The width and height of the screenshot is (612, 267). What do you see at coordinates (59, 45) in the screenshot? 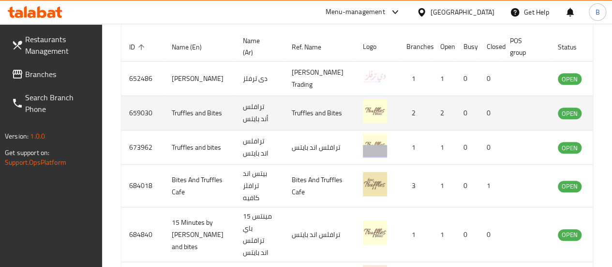
I see `span: Restaurants Management` at bounding box center [59, 45].